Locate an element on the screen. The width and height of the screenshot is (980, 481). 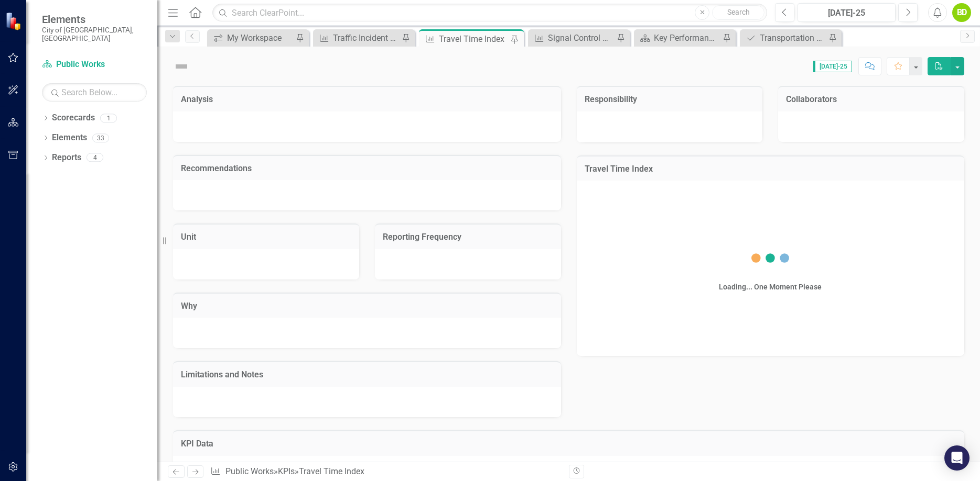
h3: Collaborators is located at coordinates (871, 100).